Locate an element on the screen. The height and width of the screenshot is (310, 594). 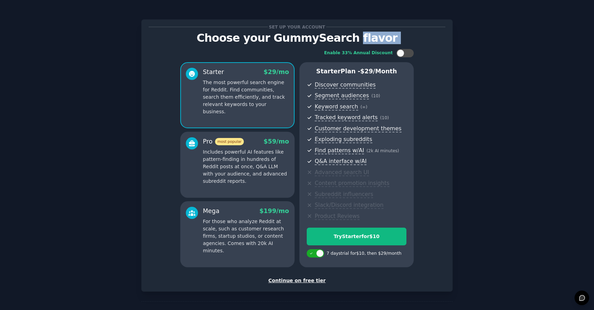
span: $ 29 /month is located at coordinates (379, 71).